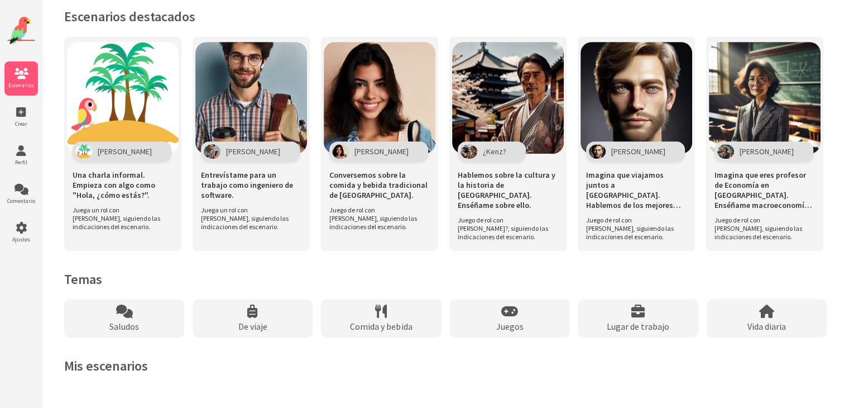  Describe the element at coordinates (21, 85) in the screenshot. I see `font: Escenarios` at that location.